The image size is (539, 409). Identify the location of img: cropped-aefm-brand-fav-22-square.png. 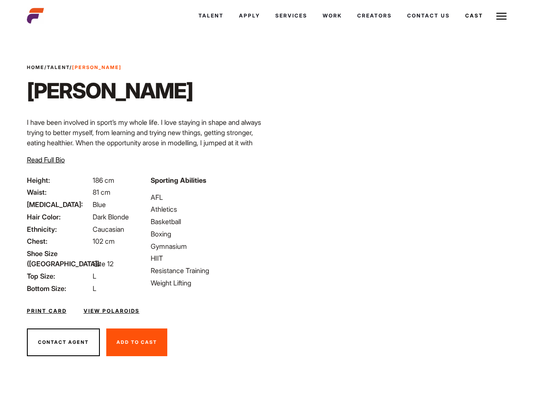
(35, 16).